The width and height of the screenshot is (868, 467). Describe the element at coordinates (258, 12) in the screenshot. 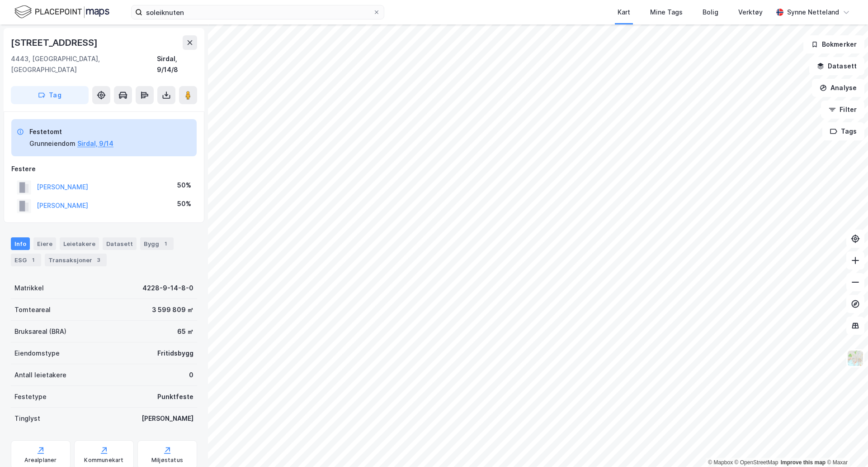

I see `input: Søk på adresse, matrikkel, gårdeiere, leietakere eller personer` at that location.